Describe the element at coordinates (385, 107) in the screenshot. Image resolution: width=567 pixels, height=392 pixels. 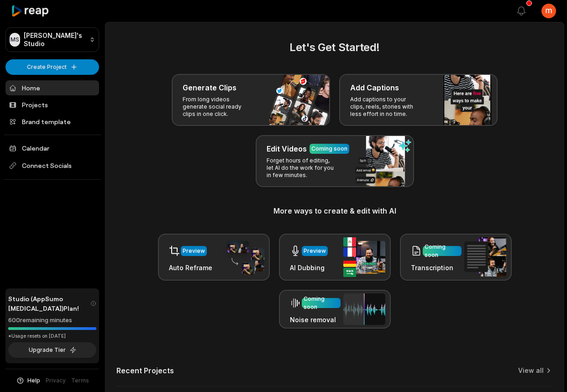
I see `p: Add captions to your clips, reels, stories with less effort in no time.` at that location.